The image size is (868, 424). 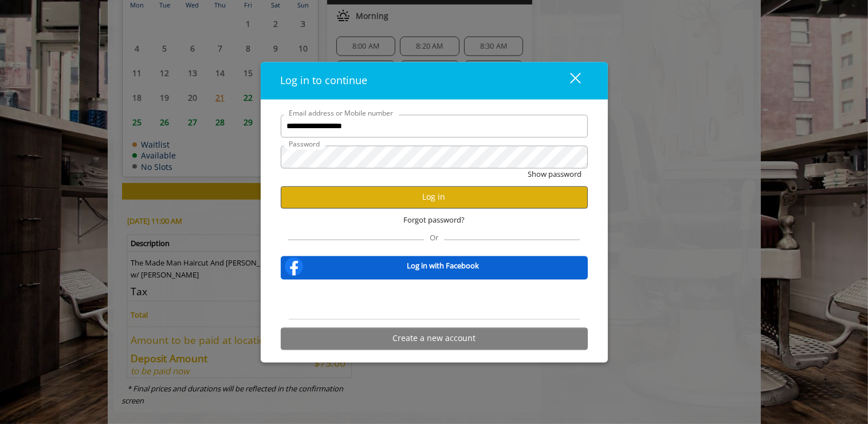 What do you see at coordinates (434, 338) in the screenshot?
I see `button: Create a new account` at bounding box center [434, 338].